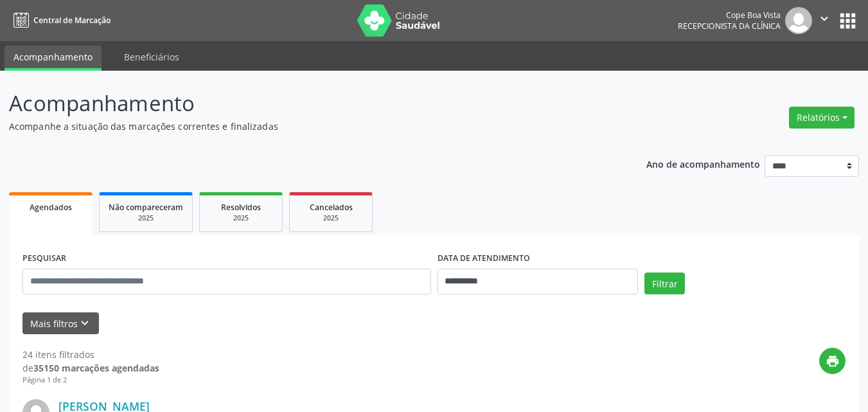 The width and height of the screenshot is (868, 412). I want to click on span: Agendados, so click(51, 207).